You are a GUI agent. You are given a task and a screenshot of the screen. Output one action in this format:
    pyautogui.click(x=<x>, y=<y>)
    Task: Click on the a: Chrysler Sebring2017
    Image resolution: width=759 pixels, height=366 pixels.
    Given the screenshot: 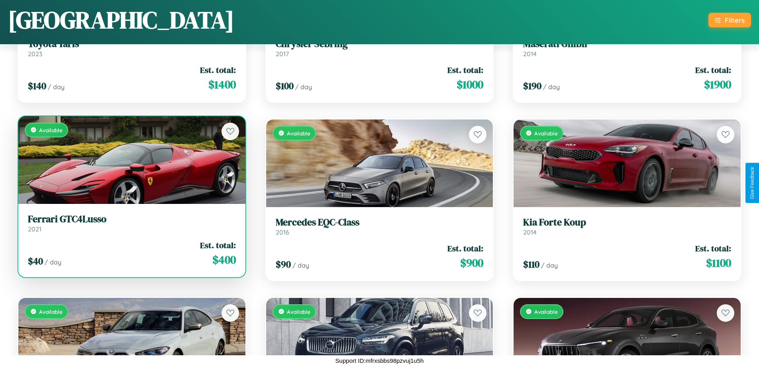 What is the action you would take?
    pyautogui.click(x=380, y=48)
    